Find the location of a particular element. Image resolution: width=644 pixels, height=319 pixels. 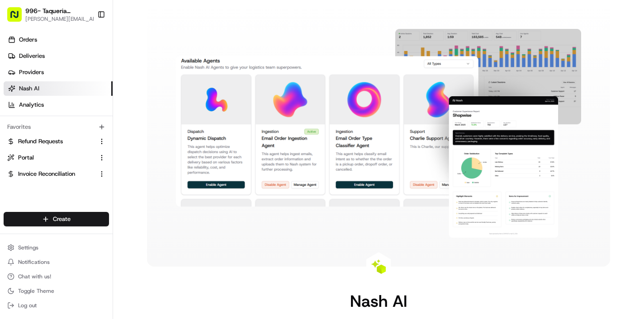

span: Analytics is located at coordinates (31, 105).